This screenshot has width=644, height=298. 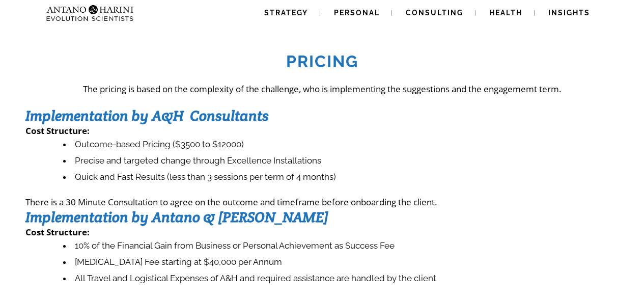 What do you see at coordinates (322, 61) in the screenshot?
I see `strong: Pricing` at bounding box center [322, 61].